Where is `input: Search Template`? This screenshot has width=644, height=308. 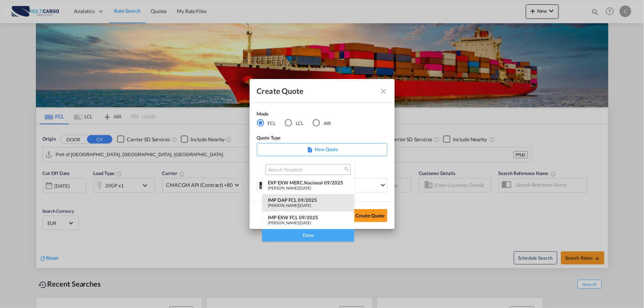 input: Search Template is located at coordinates (305, 170).